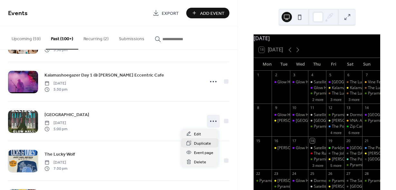 The width and height of the screenshot is (396, 190). I want to click on span: Event page, so click(204, 153).